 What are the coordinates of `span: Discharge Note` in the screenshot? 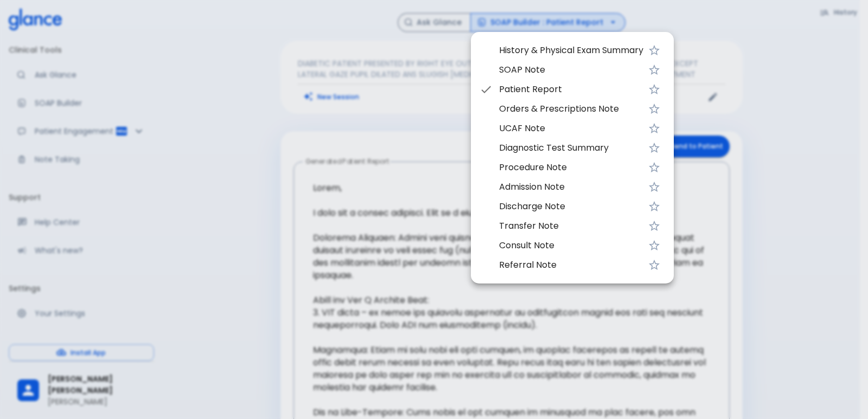 It's located at (571, 207).